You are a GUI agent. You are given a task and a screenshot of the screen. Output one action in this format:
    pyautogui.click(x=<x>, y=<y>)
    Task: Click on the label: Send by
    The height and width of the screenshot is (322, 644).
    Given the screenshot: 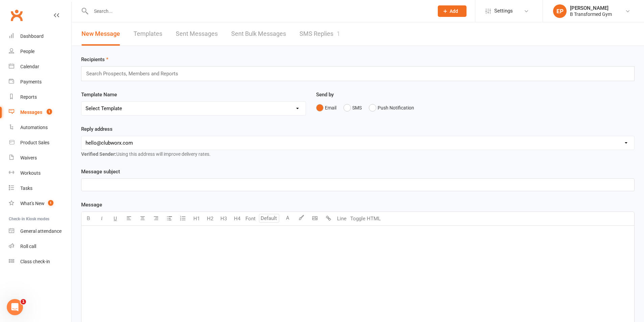 What is the action you would take?
    pyautogui.click(x=325, y=95)
    